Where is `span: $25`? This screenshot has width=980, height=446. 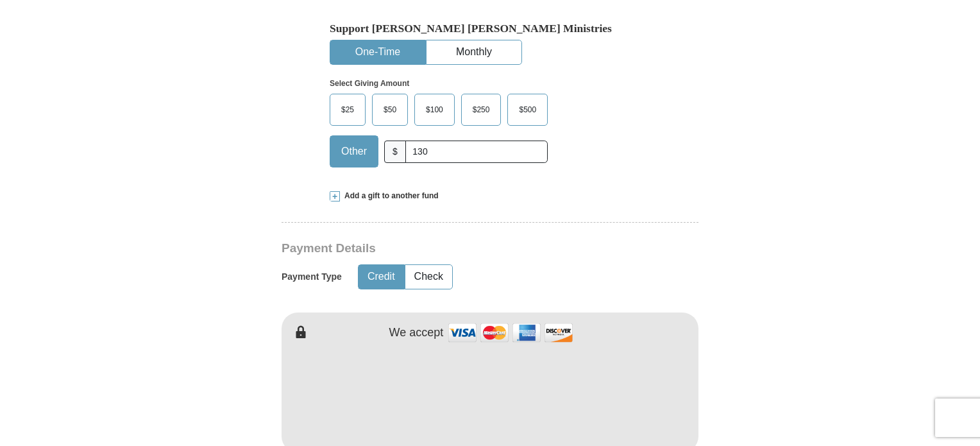
span: $25 is located at coordinates (348, 110).